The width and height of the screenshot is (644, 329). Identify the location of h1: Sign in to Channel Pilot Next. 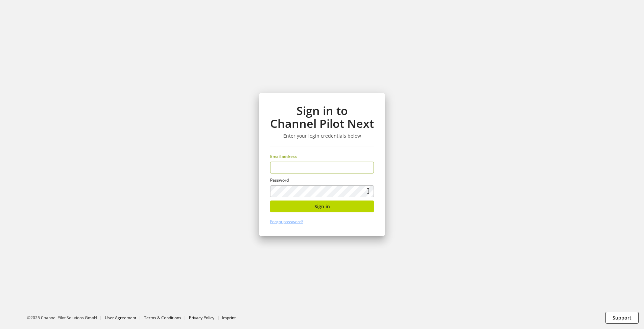
(322, 117).